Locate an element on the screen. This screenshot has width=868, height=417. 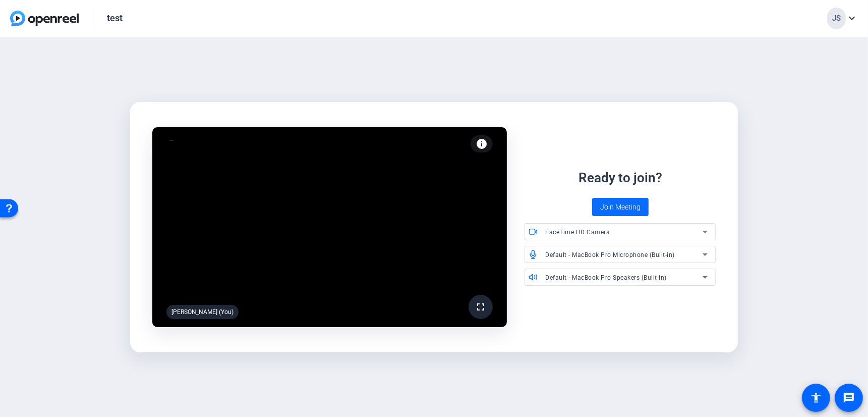
span: Default - MacBook Pro Microphone (Built-in) is located at coordinates (609, 255).